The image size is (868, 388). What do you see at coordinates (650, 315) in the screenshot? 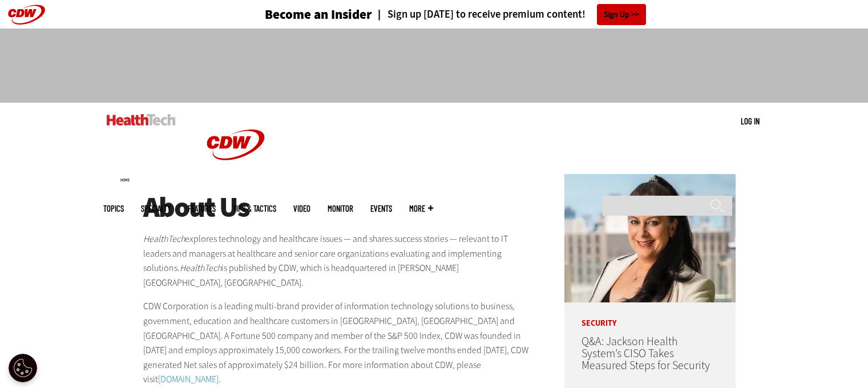
I see `p: Security` at bounding box center [650, 315].